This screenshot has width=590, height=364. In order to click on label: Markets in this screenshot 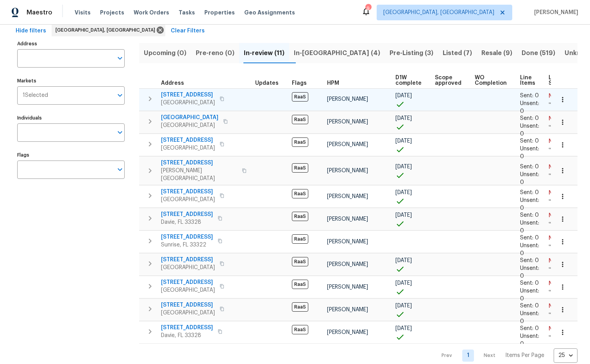, I will do `click(71, 81)`.